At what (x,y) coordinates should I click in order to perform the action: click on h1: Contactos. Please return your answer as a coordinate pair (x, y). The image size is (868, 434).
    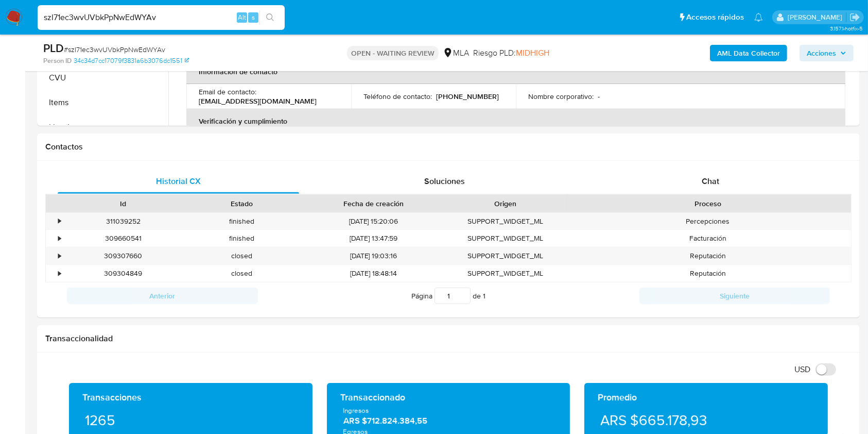
    Looking at the image, I should click on (449, 147).